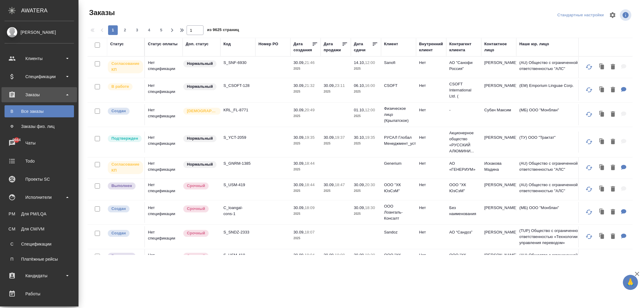 This screenshot has height=308, width=644. What do you see at coordinates (223, 30) in the screenshot?
I see `span: из 9625 страниц` at bounding box center [223, 30].